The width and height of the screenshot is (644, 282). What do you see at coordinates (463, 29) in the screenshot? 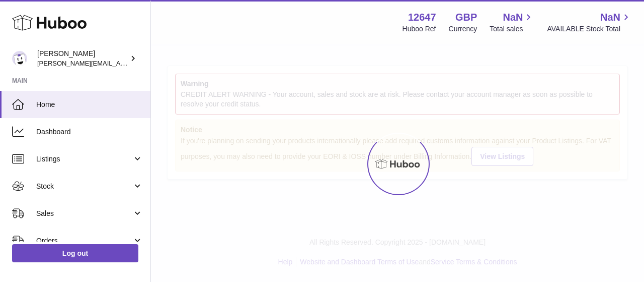
I see `div: Currency` at bounding box center [463, 29].